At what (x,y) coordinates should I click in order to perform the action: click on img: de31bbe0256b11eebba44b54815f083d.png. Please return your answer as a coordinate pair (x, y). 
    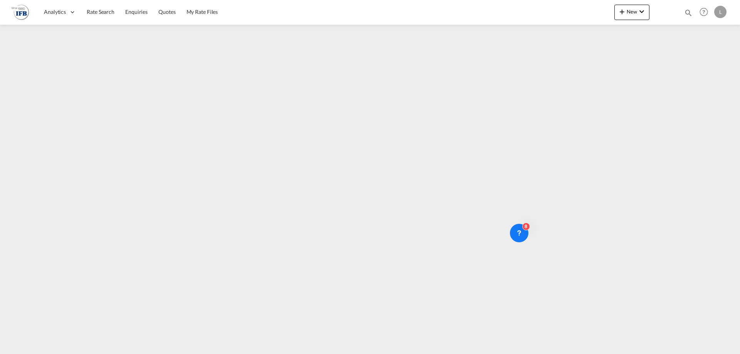
    Looking at the image, I should click on (20, 12).